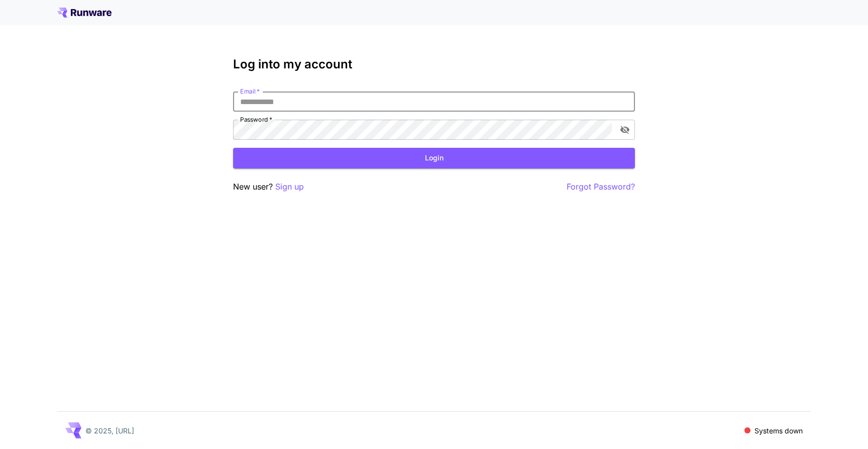  Describe the element at coordinates (434, 157) in the screenshot. I see `button: Login` at that location.